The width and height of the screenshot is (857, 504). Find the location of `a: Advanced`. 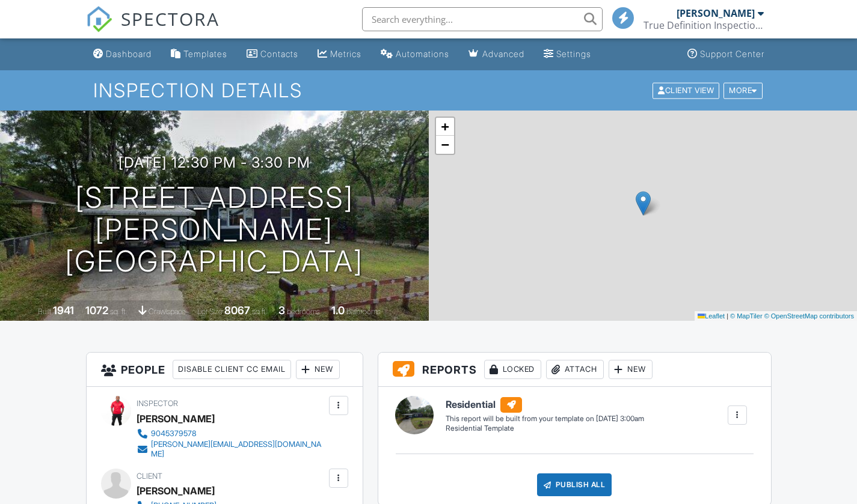

a: Advanced is located at coordinates (496, 54).